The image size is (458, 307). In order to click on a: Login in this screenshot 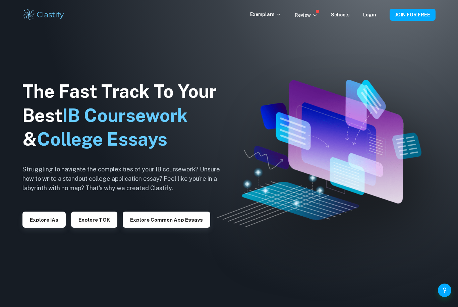, I will do `click(369, 15)`.